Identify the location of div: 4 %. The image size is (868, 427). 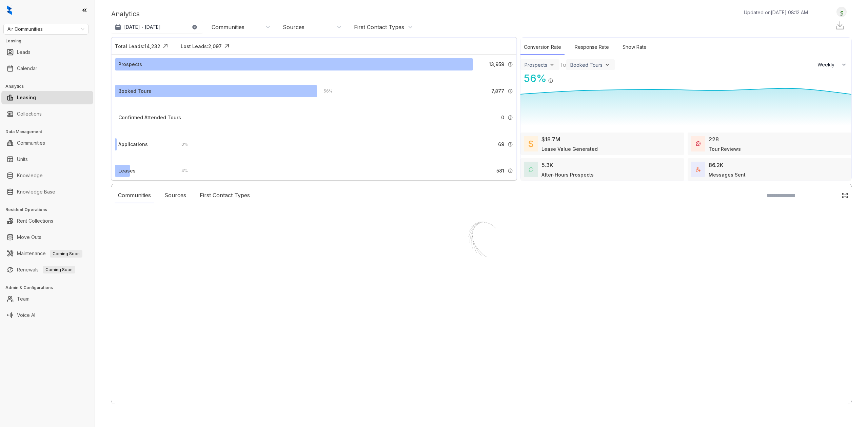
(181, 171).